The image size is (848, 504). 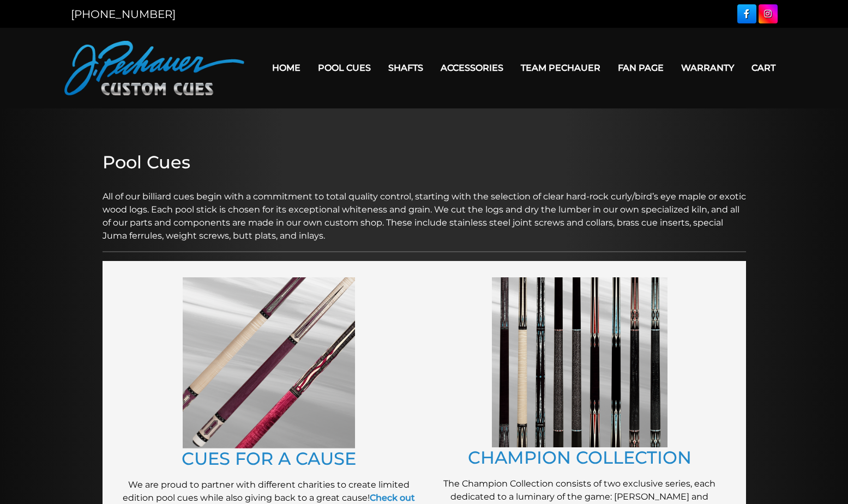 I want to click on a: Fan Page, so click(x=641, y=67).